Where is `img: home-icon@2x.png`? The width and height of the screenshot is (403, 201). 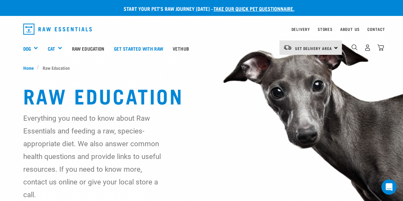 img: home-icon@2x.png is located at coordinates (381, 48).